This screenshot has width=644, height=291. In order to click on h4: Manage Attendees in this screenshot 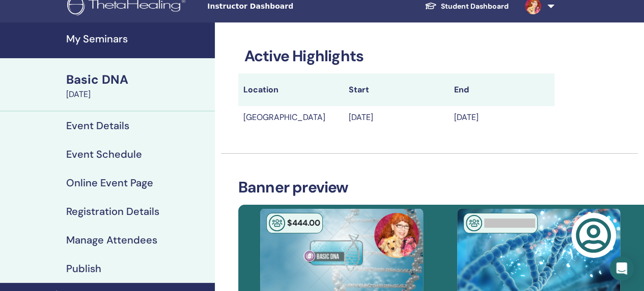, I will do `click(111, 240)`.